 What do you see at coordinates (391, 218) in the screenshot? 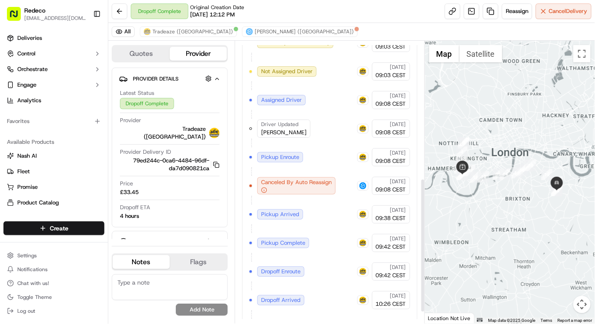
I see `span: 09:38 CEST` at bounding box center [391, 218].